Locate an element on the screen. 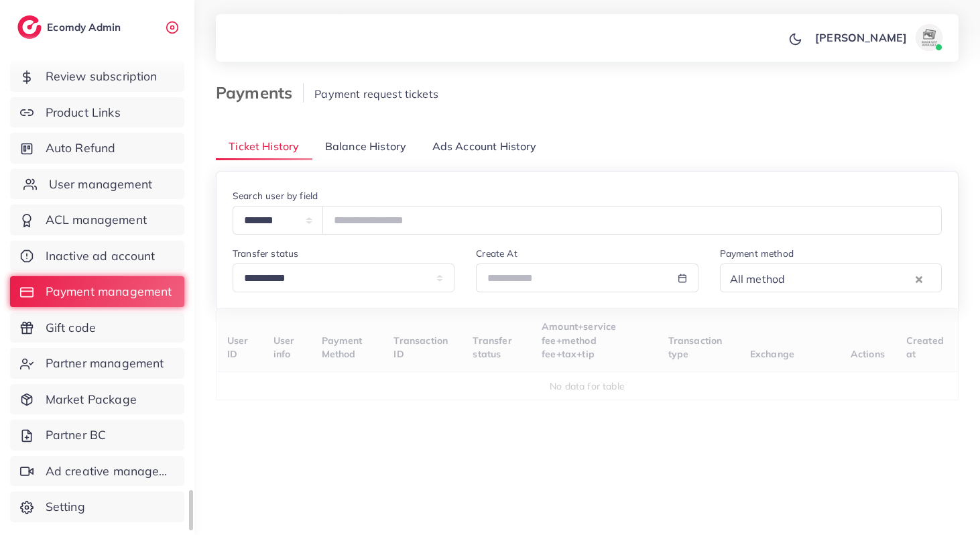 Image resolution: width=980 pixels, height=535 pixels. label: Payment method is located at coordinates (756, 254).